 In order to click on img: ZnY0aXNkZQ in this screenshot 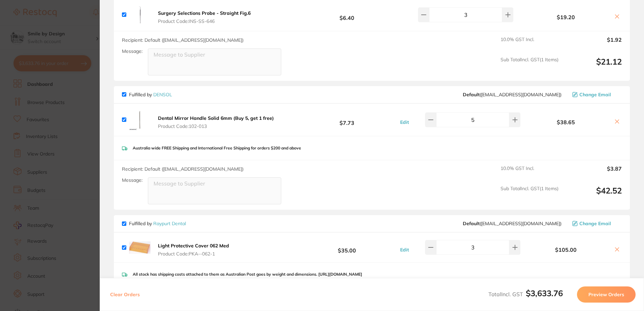, I will do `click(140, 120)`.